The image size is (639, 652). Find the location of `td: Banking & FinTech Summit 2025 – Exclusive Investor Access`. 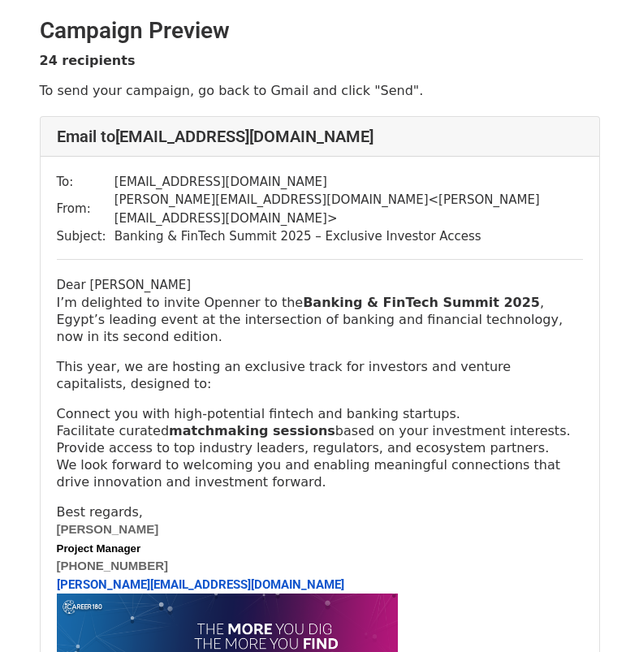

td: Banking & FinTech Summit 2025 – Exclusive Investor Access is located at coordinates (348, 236).